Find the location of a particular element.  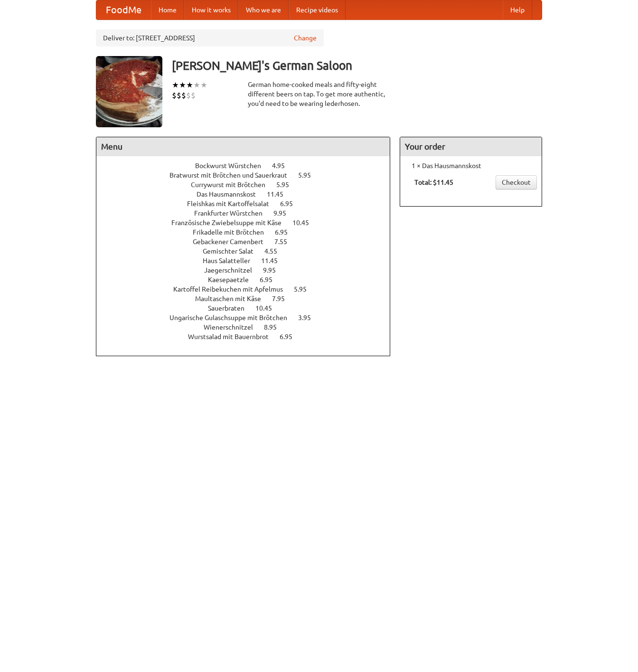

span: Wurstsalad mit Bauernbrot is located at coordinates (233, 337).